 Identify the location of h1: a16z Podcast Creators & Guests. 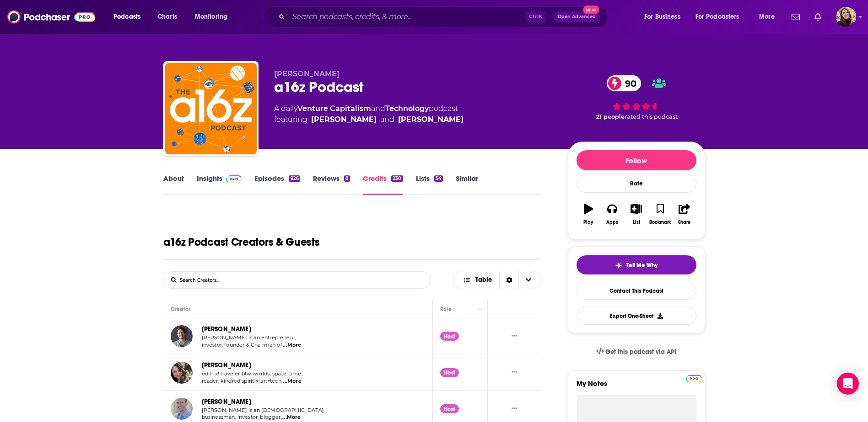
(242, 242).